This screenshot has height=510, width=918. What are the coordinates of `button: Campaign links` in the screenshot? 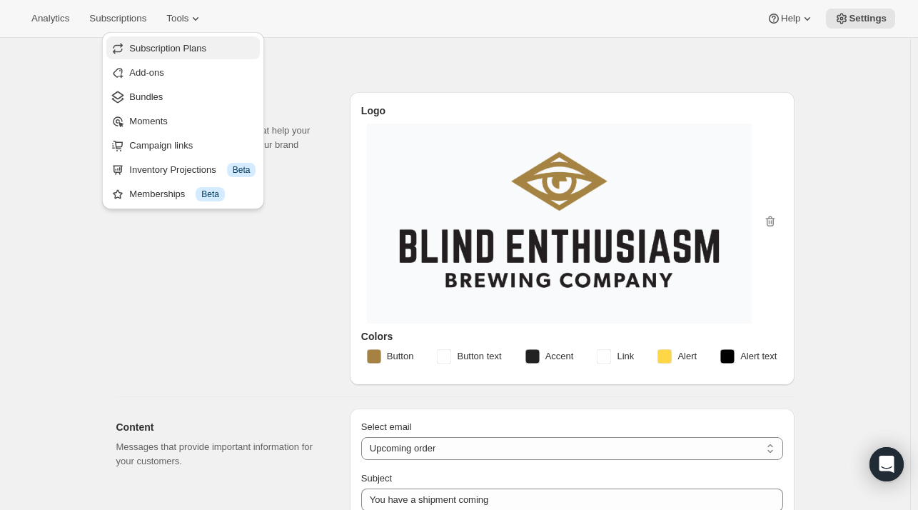 It's located at (183, 145).